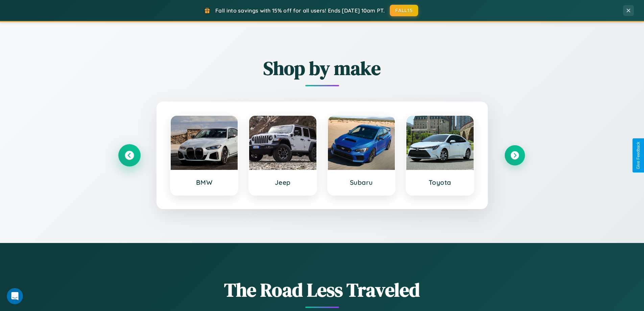 The width and height of the screenshot is (644, 311). What do you see at coordinates (322, 68) in the screenshot?
I see `h2: Shop by make` at bounding box center [322, 68].